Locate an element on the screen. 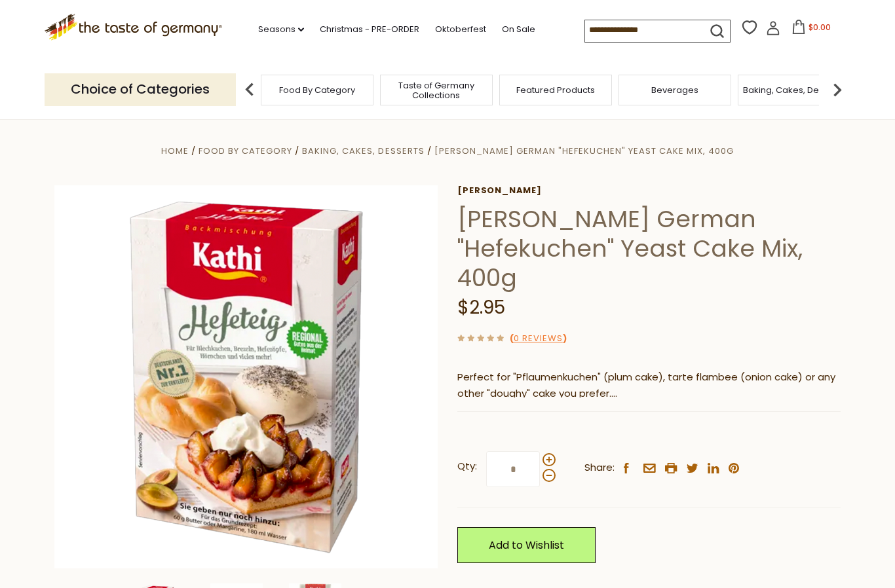  img: Kathi German "Hefekuchen" Yeast Cake Mix, 400g is located at coordinates (246, 376).